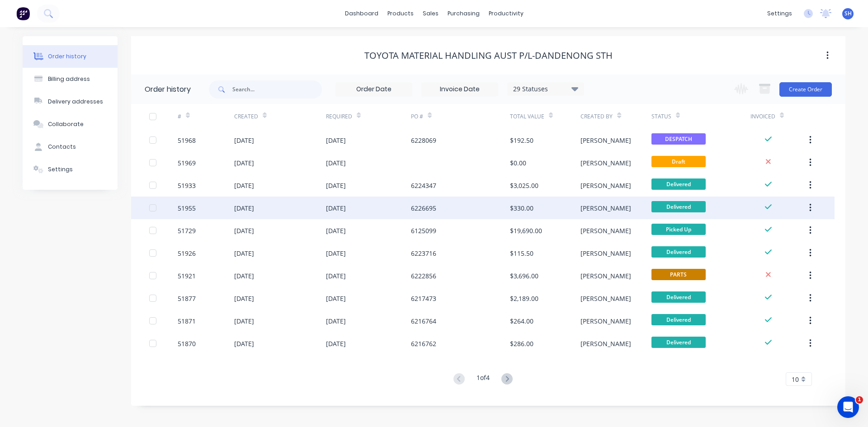 The height and width of the screenshot is (427, 868). Describe the element at coordinates (424, 231) in the screenshot. I see `div: 6125099` at that location.